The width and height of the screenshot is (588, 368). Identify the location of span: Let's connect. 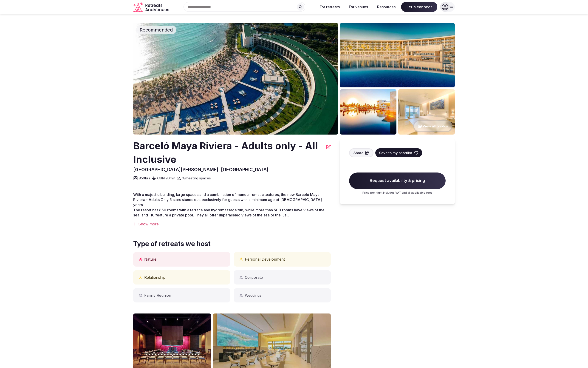
(419, 7).